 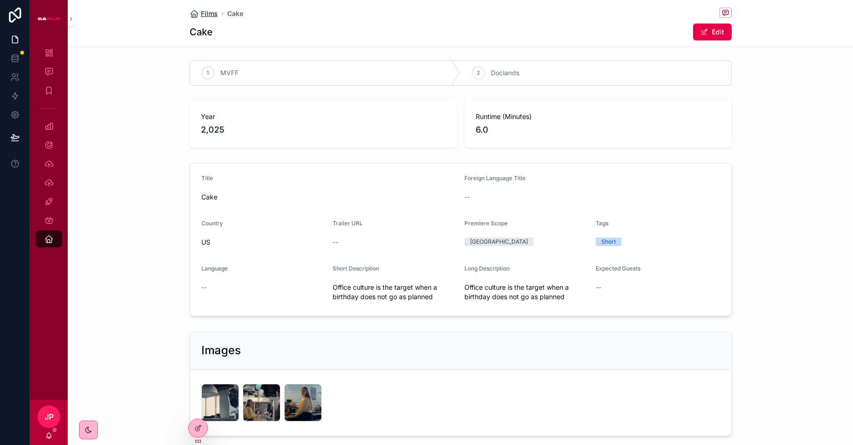 What do you see at coordinates (478, 73) in the screenshot?
I see `span: 2` at bounding box center [478, 73].